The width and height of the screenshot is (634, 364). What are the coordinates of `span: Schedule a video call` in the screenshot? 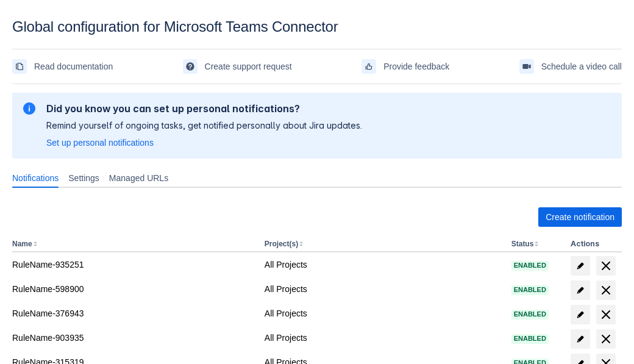 It's located at (581, 67).